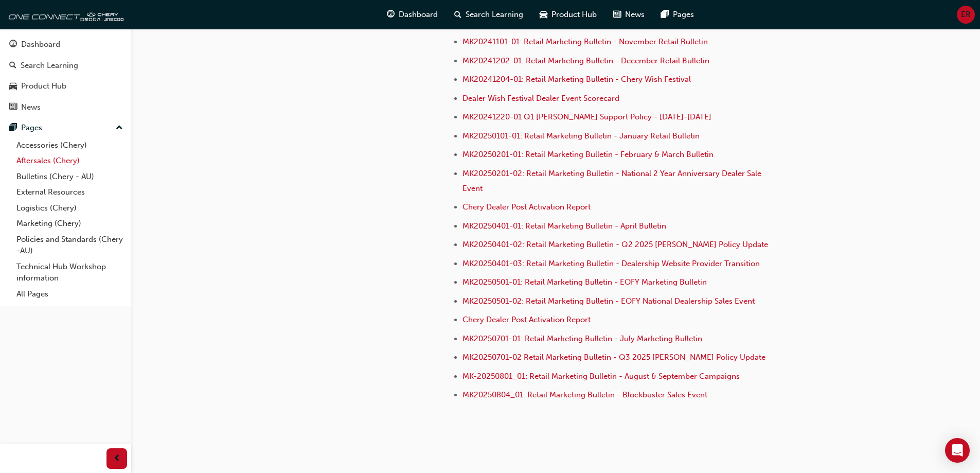 The width and height of the screenshot is (980, 473). I want to click on span: MK20250804_01: Retail Marketing Bulletin - Blockbuster Sales Event, so click(585, 395).